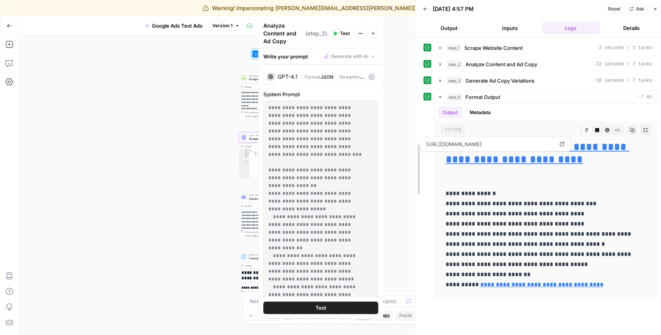 The image size is (661, 335). Describe the element at coordinates (273, 155) in the screenshot. I see `div: LLM · GPT-4.1Analyze Content and Ad CopyStep 2Output{ "key_messaging_themes":[ { "summary":"Centr...` at that location.